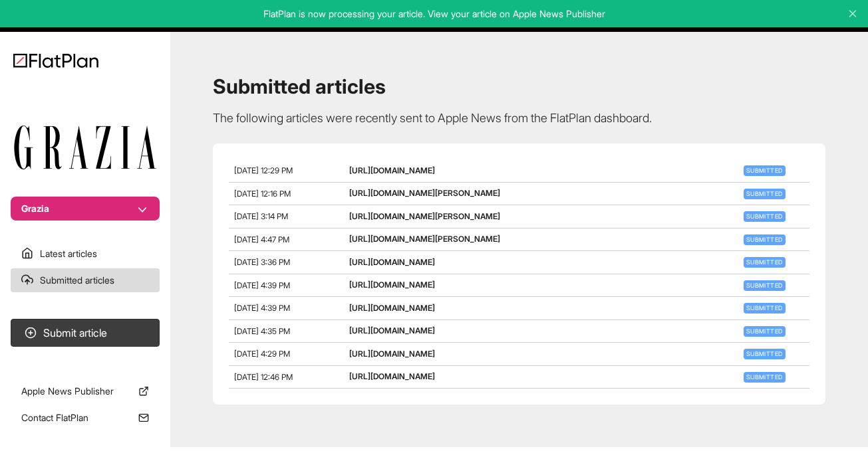  Describe the element at coordinates (85, 209) in the screenshot. I see `button: Grazia` at that location.